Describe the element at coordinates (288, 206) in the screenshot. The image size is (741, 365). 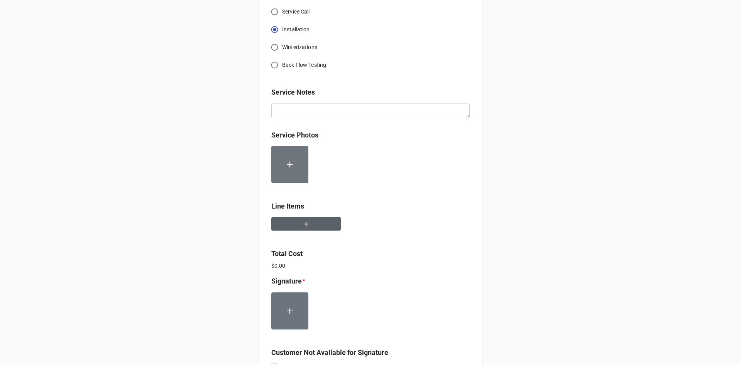
I see `label: Line Items` at that location.